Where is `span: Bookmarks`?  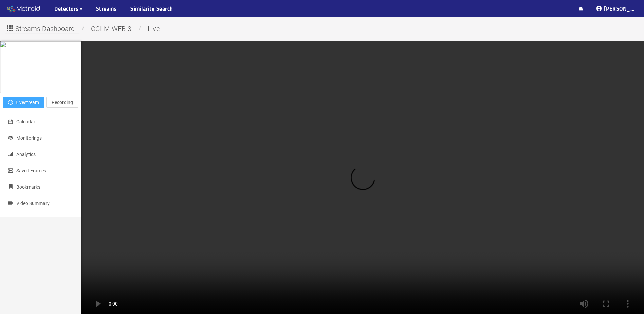 span: Bookmarks is located at coordinates (28, 187).